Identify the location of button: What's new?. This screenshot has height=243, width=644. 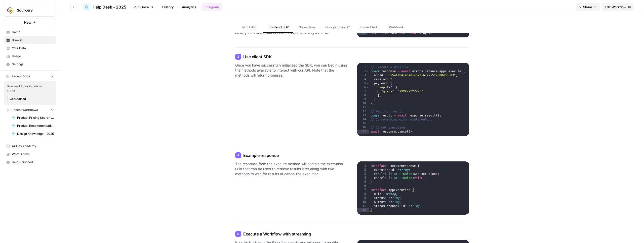
(30, 154).